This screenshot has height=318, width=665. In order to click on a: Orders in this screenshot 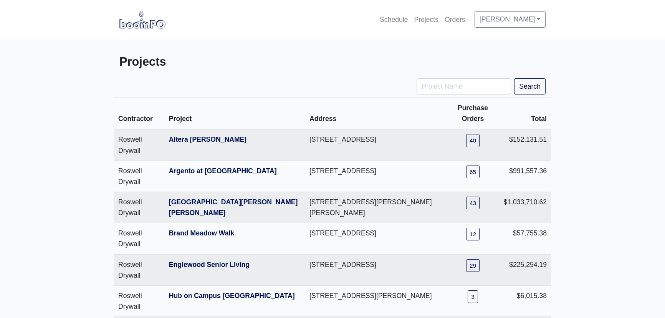, I will do `click(455, 20)`.